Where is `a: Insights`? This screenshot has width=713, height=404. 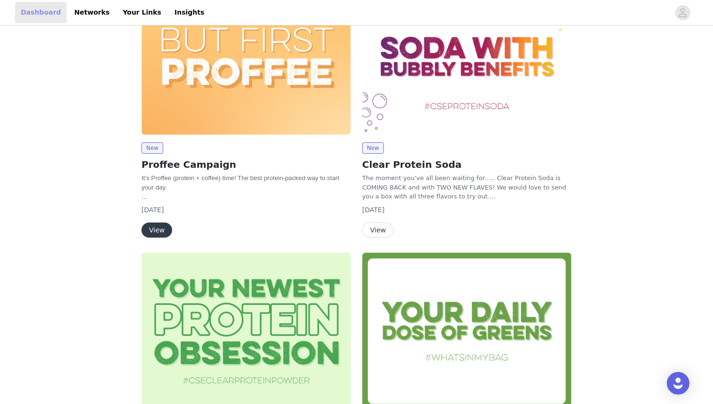
a: Insights is located at coordinates (189, 12).